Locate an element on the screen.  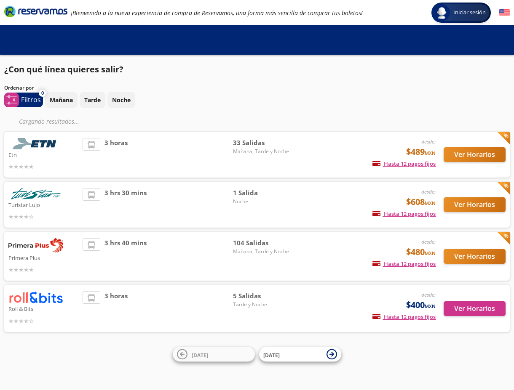
span: $489 is located at coordinates (421, 152).